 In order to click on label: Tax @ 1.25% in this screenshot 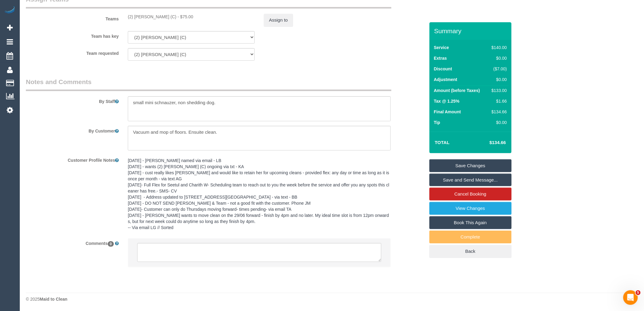, I will do `click(447, 101)`.